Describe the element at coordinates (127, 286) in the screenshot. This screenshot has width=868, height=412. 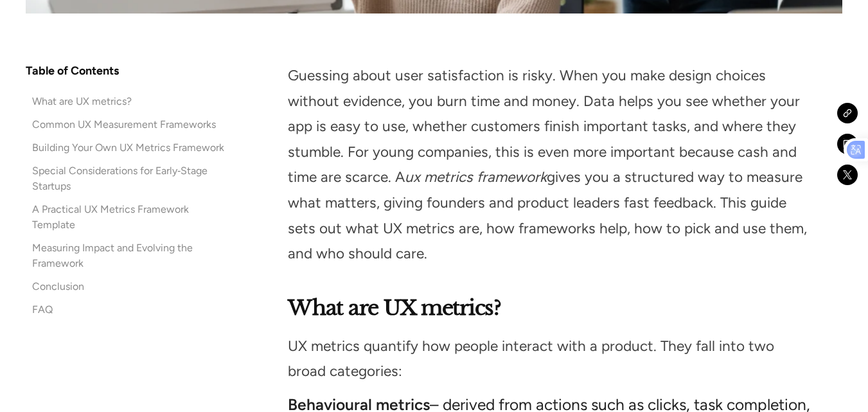
I see `a: Conclusion` at that location.